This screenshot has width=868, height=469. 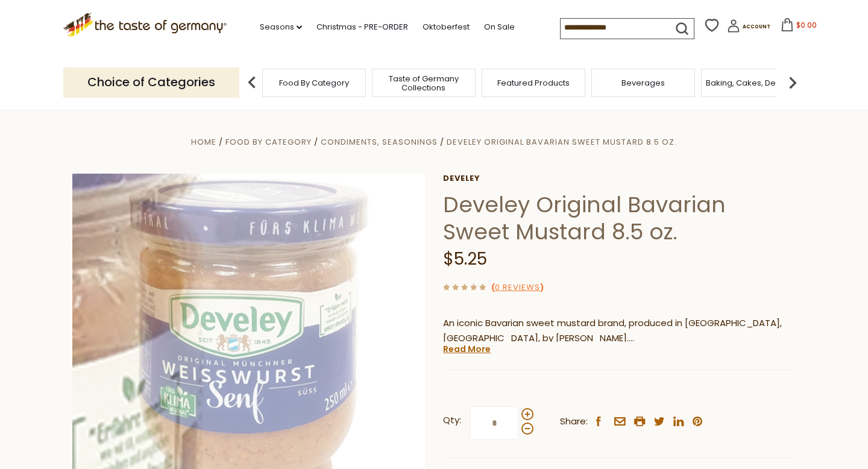 I want to click on a: Develey Original Bavarian Sweet Mustard 8.5 oz., so click(x=562, y=141).